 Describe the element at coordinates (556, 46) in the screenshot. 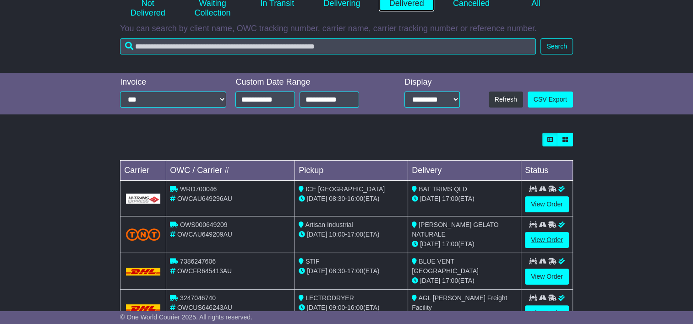

I see `button: Search` at that location.